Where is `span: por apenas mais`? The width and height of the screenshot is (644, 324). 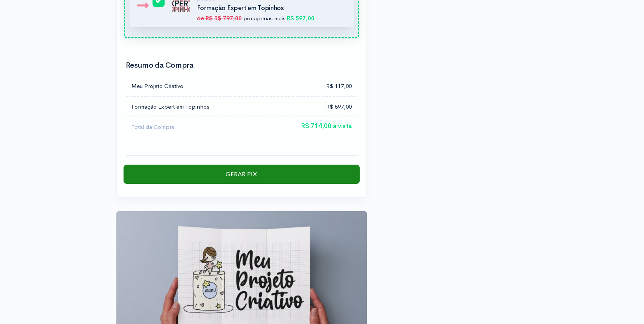 span: por apenas mais is located at coordinates (265, 18).